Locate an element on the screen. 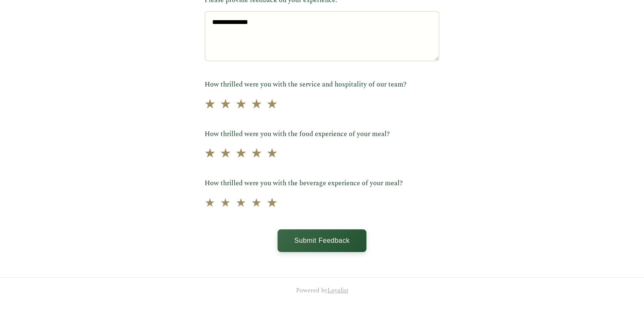 Image resolution: width=644 pixels, height=310 pixels. label: How thrilled were you with the beverage experience of your meal? is located at coordinates (322, 183).